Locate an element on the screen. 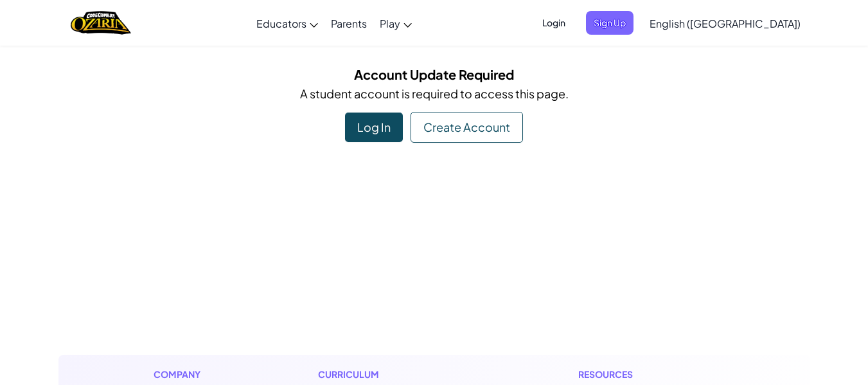 Image resolution: width=868 pixels, height=385 pixels. h5: Account Update Required is located at coordinates (434, 74).